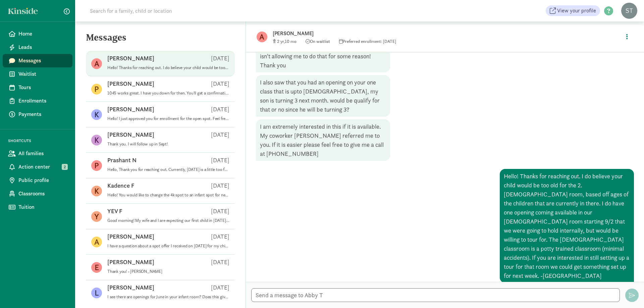 This screenshot has height=308, width=644. What do you see at coordinates (37, 88) in the screenshot?
I see `a: Tours` at bounding box center [37, 88].